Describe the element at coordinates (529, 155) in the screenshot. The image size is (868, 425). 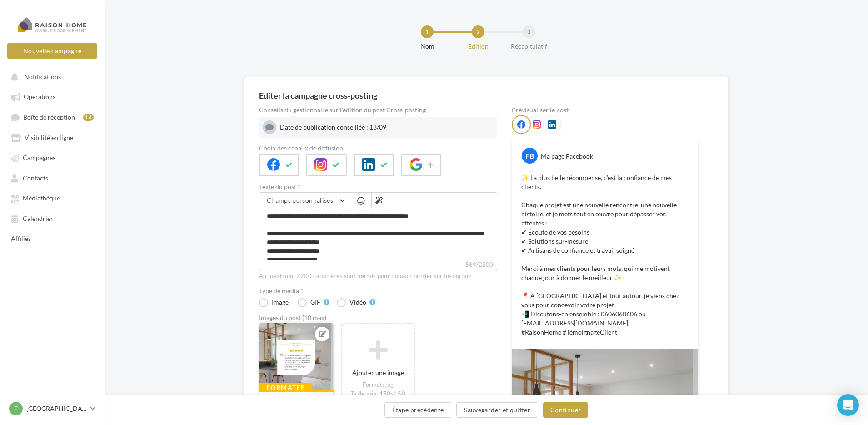
I see `div: FB` at that location.